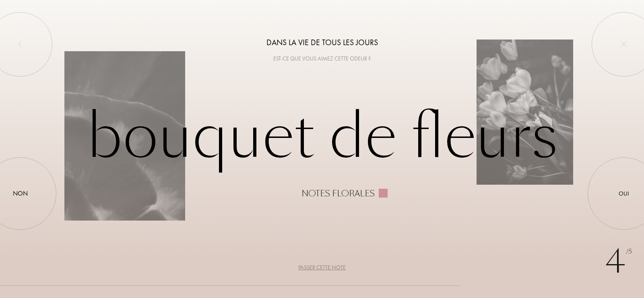  What do you see at coordinates (20, 193) in the screenshot?
I see `div: Non` at bounding box center [20, 193].